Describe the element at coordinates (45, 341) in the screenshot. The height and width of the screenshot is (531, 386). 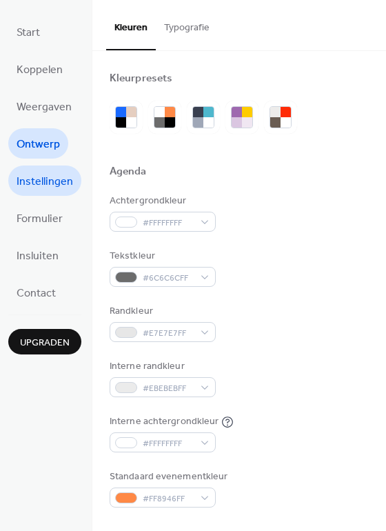
I see `button: Upgraden` at that location.